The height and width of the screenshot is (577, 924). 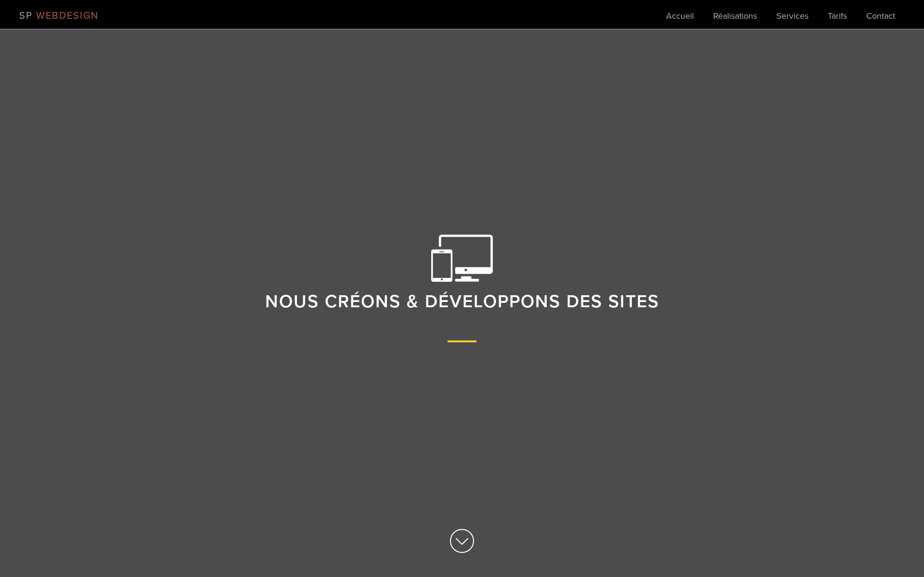 I want to click on span: SP, so click(x=26, y=16).